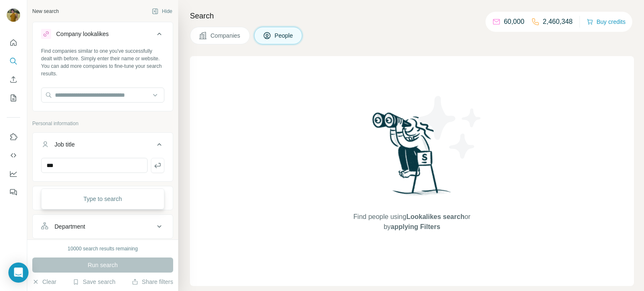 This screenshot has width=644, height=291. What do you see at coordinates (14, 174) in the screenshot?
I see `button: Dashboard` at bounding box center [14, 174].